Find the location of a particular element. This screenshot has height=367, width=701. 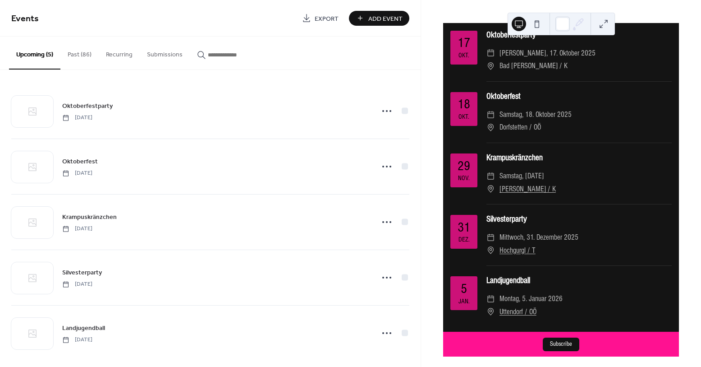

div: 31 is located at coordinates (464, 227).